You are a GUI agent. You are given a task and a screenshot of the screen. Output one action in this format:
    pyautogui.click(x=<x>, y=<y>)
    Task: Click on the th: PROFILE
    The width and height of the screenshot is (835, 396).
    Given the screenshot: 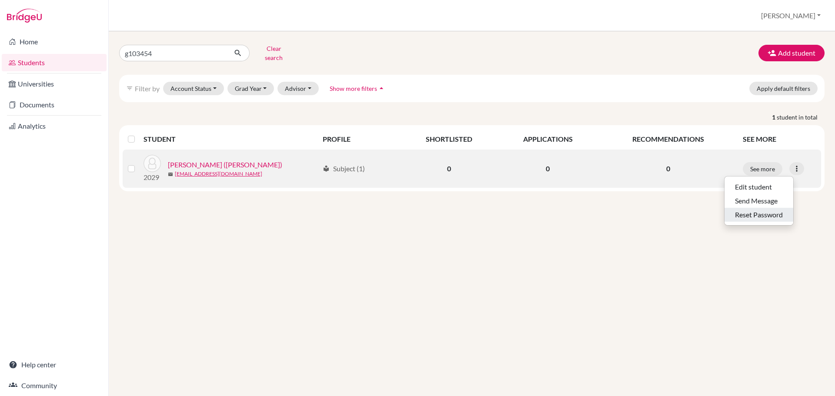 What is the action you would take?
    pyautogui.click(x=359, y=139)
    